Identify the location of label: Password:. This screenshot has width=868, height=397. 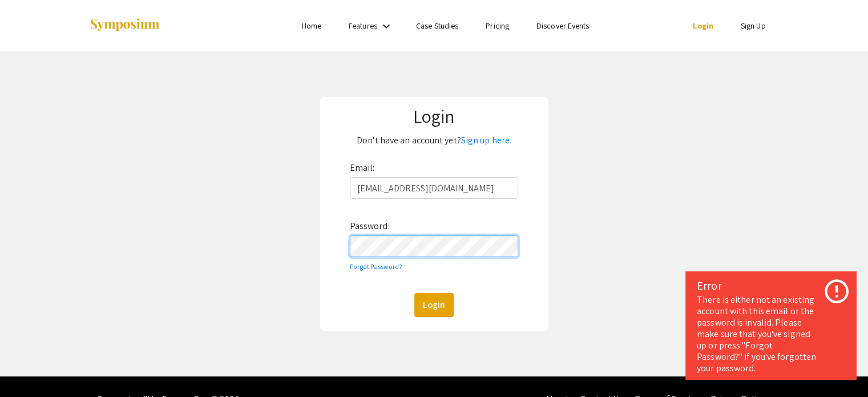
(370, 226).